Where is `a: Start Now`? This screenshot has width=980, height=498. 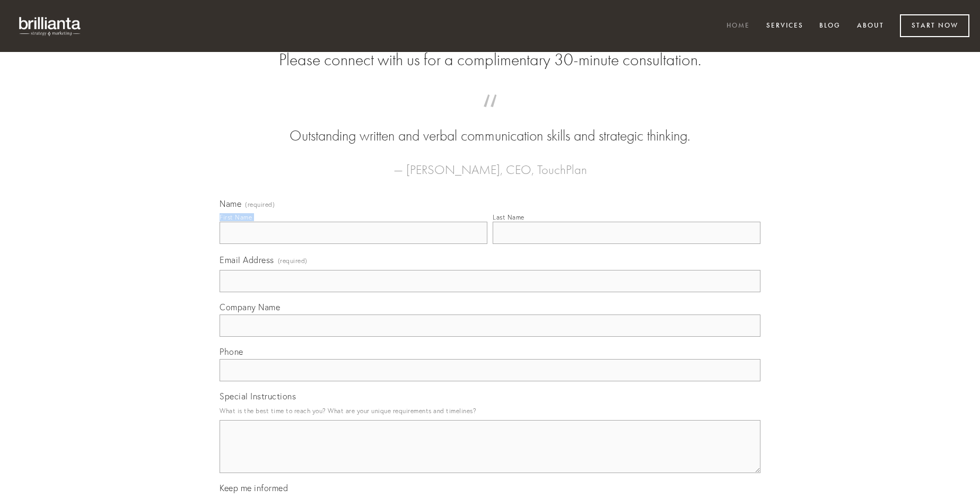
a: Start Now is located at coordinates (934, 26).